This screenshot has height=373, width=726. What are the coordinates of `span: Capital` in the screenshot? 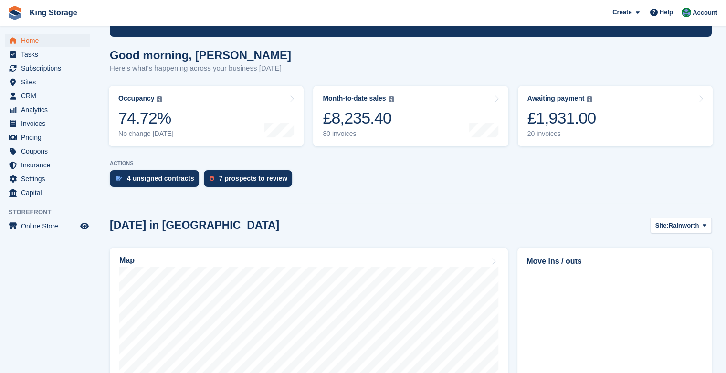 It's located at (50, 193).